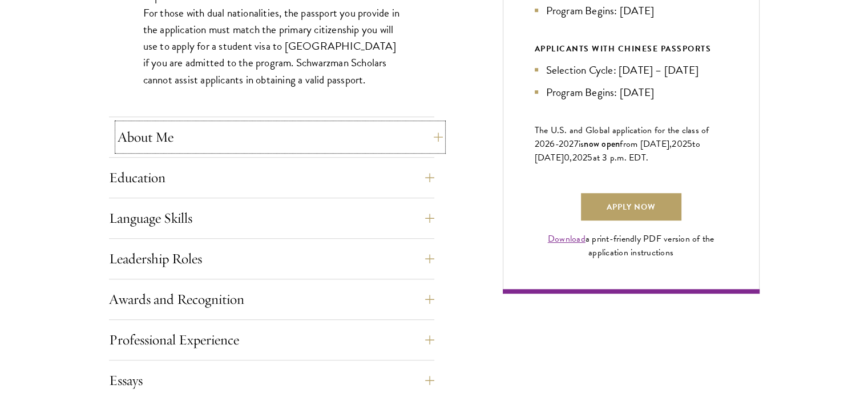 The width and height of the screenshot is (868, 397). What do you see at coordinates (272, 178) in the screenshot?
I see `button: Education` at bounding box center [272, 178].